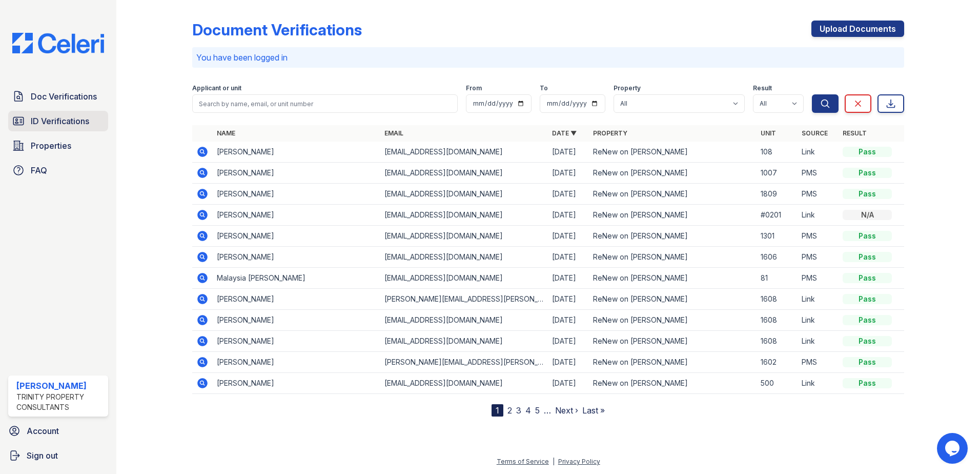  What do you see at coordinates (474, 88) in the screenshot?
I see `label: From` at bounding box center [474, 88].